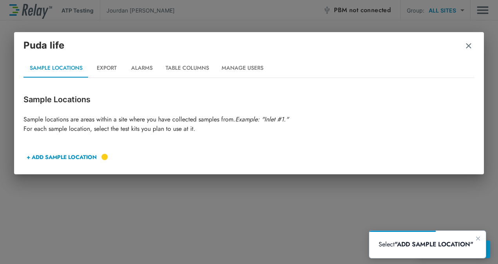 Image resolution: width=498 pixels, height=264 pixels. What do you see at coordinates (65, 13) in the screenshot?
I see `b: "ADD SAMPLE LOCATION"` at bounding box center [65, 13].